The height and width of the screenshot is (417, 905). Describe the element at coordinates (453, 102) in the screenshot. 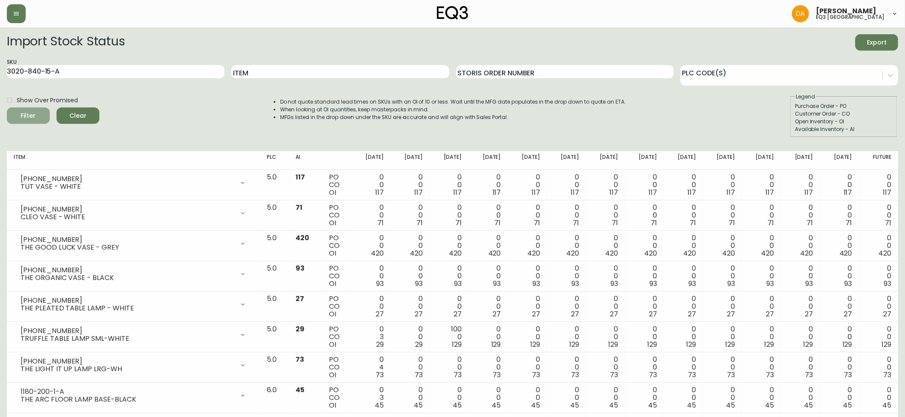

I see `li: Do not quote standard lead times on SKUs with an OI of 10 or less. Wait until the MFG date popula...` at that location.